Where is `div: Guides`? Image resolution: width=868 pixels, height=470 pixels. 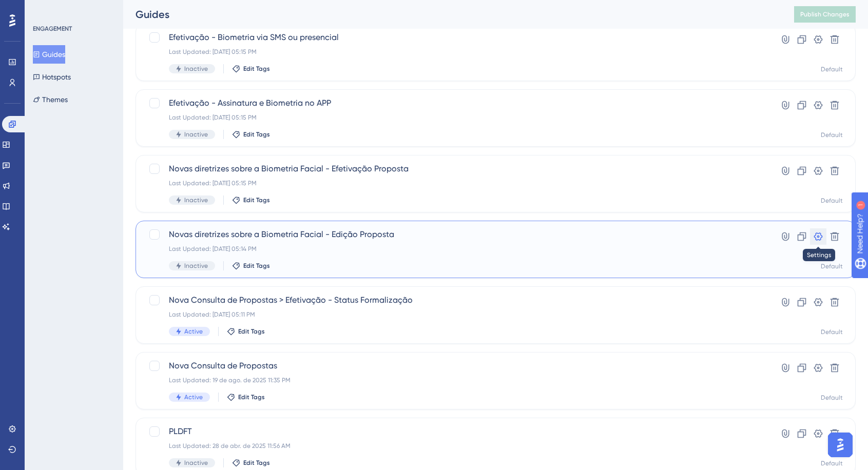
div: Guides is located at coordinates (451, 14).